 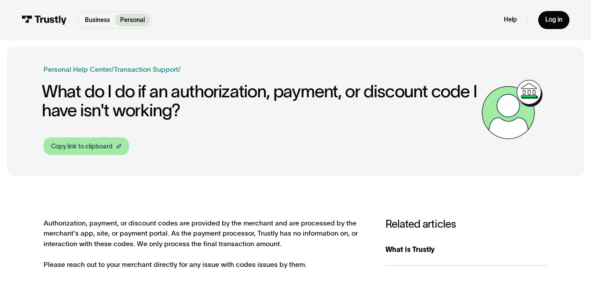 What do you see at coordinates (78, 70) in the screenshot?
I see `a: Personal Help Center` at bounding box center [78, 70].